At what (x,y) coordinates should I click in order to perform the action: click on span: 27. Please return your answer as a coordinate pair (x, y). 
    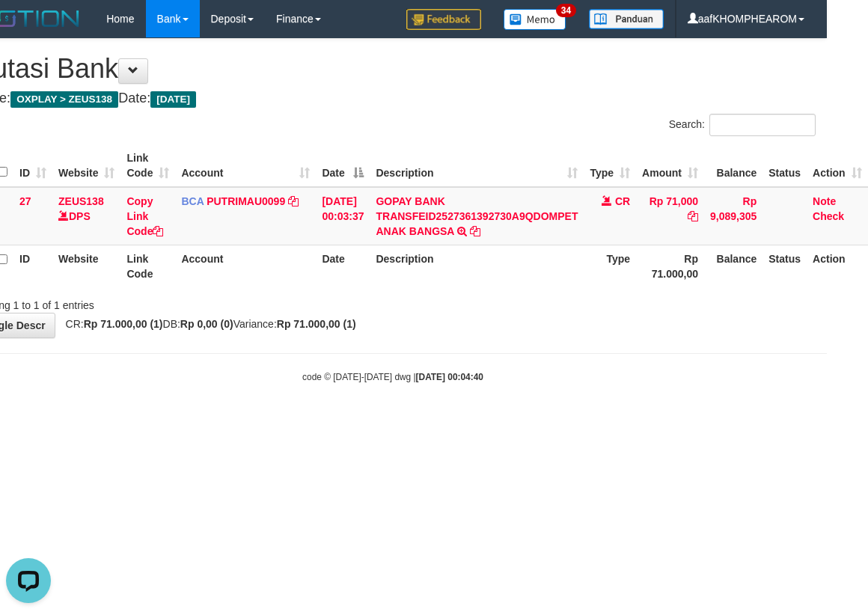
    Looking at the image, I should click on (25, 201).